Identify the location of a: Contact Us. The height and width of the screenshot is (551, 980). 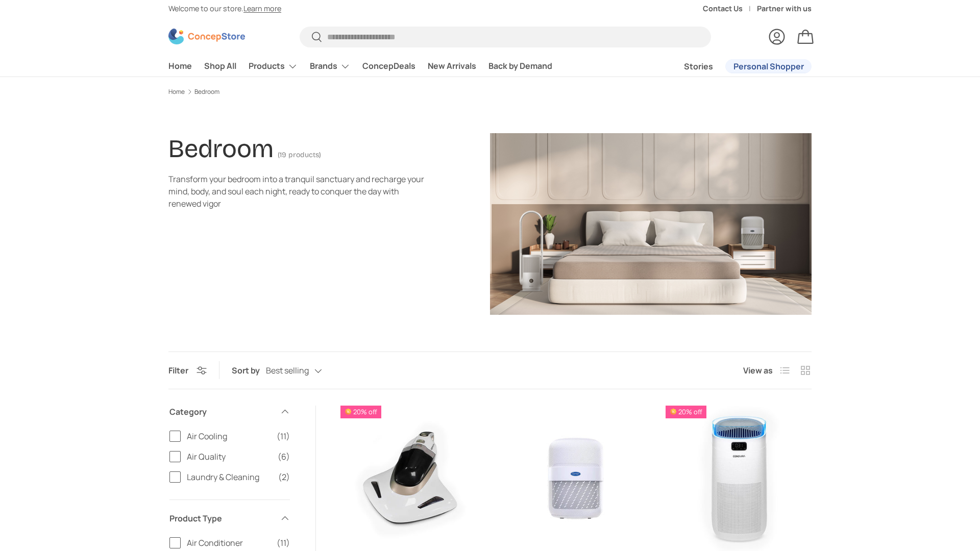
(731, 9).